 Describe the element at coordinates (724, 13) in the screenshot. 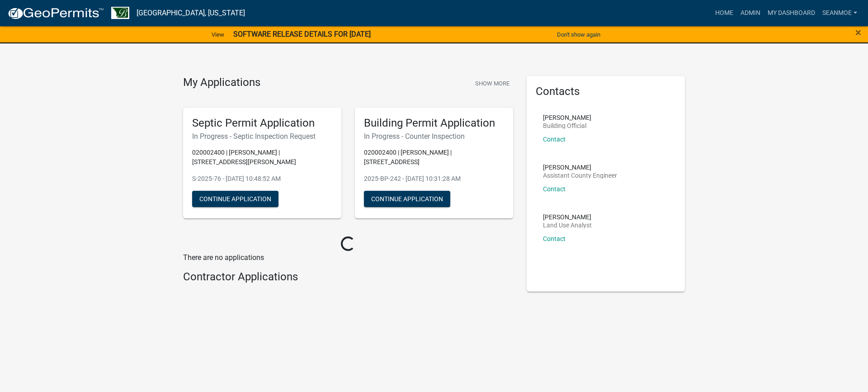

I see `a: Home` at that location.